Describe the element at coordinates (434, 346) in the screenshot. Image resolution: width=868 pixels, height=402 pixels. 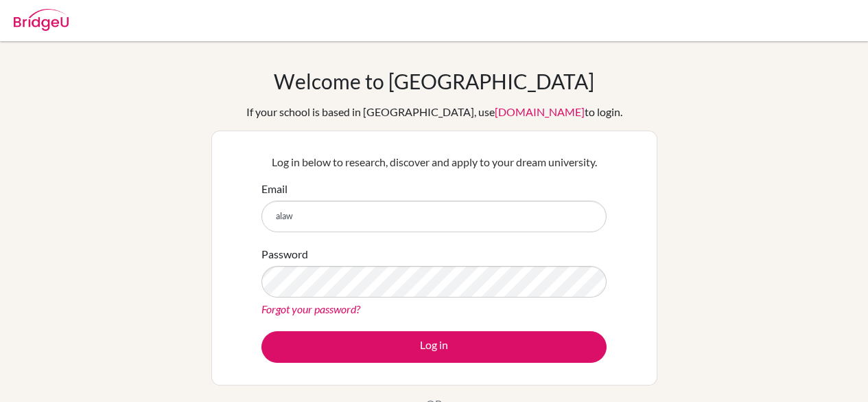
I see `button: Log in` at that location.